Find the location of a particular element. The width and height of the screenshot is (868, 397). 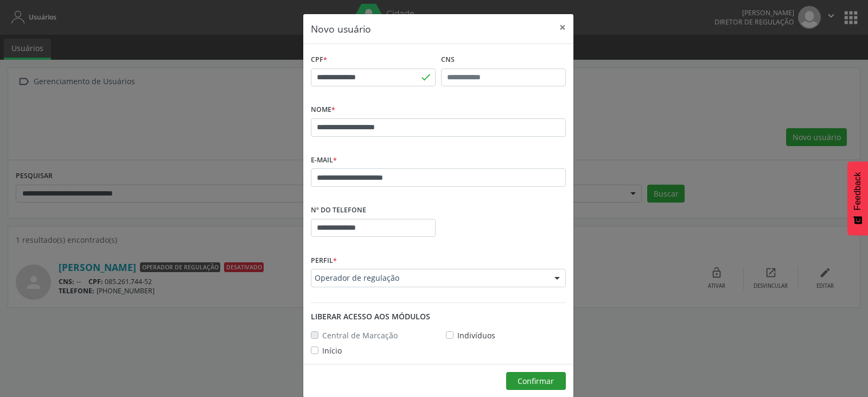

span: Feedback is located at coordinates (858, 191).